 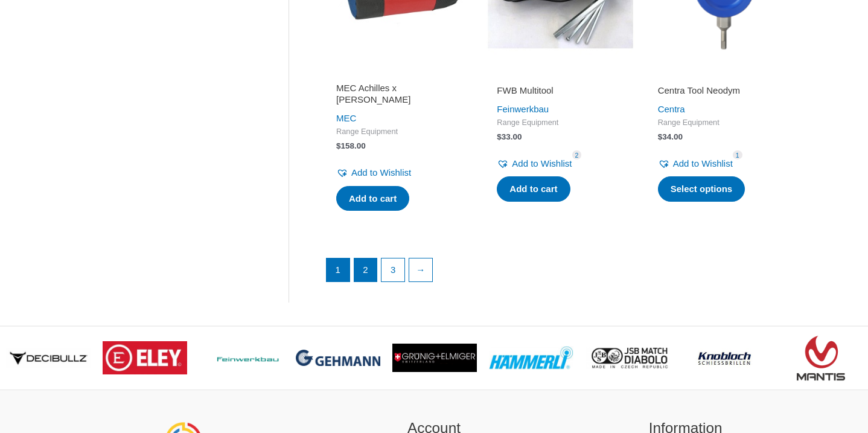 What do you see at coordinates (523, 109) in the screenshot?
I see `a: Feinwerkbau` at bounding box center [523, 109].